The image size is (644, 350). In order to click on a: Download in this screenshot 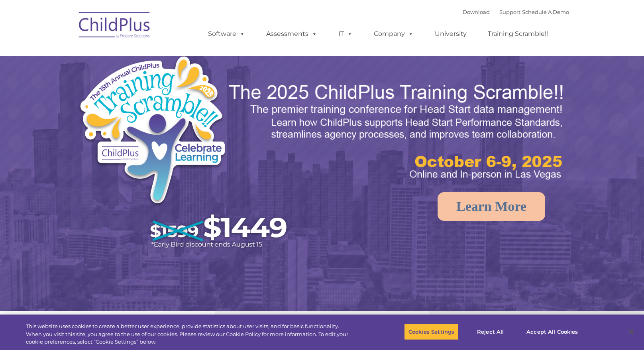, I will do `click(476, 12)`.